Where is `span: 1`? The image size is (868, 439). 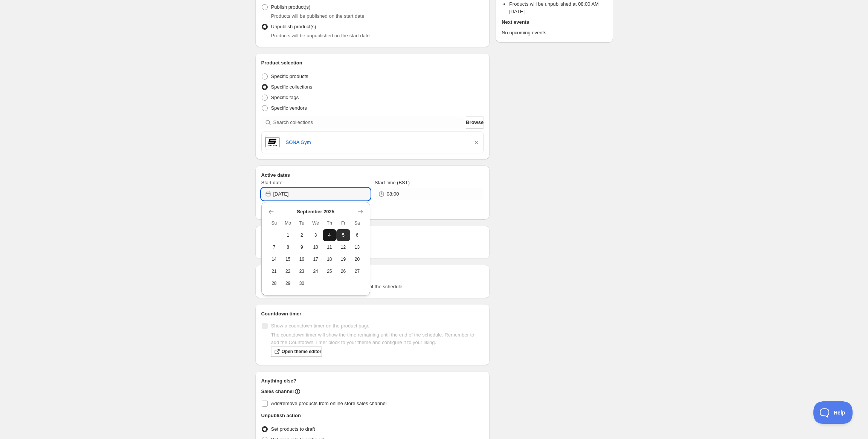
span: 1 is located at coordinates (288, 235).